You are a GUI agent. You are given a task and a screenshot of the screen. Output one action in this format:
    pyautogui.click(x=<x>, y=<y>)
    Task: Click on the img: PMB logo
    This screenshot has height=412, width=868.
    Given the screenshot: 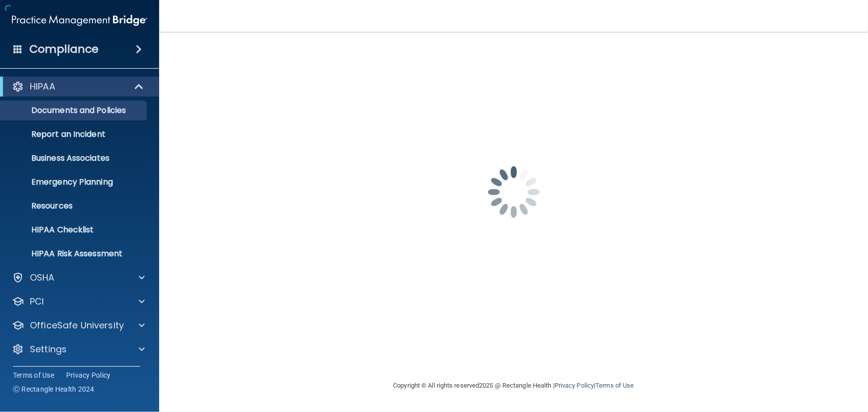 What is the action you would take?
    pyautogui.click(x=80, y=20)
    